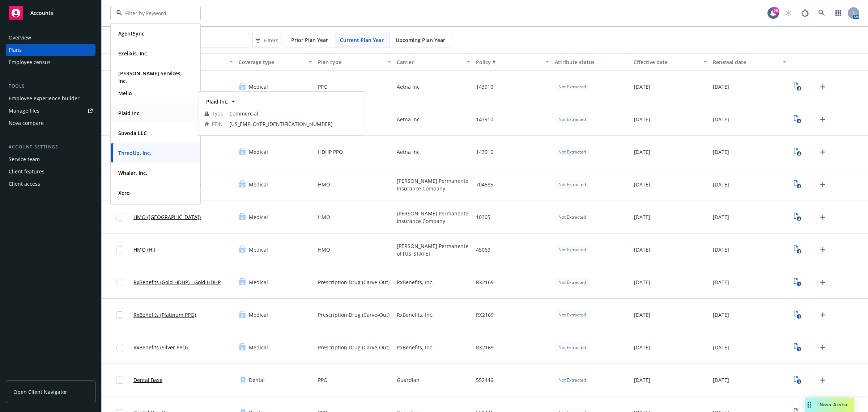 The width and height of the screenshot is (868, 412). Describe the element at coordinates (362, 40) in the screenshot. I see `span: Current Plan Year` at that location.